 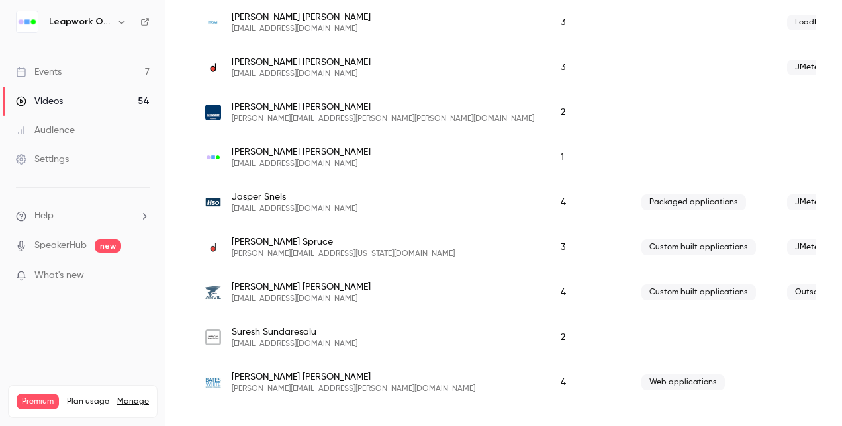 What do you see at coordinates (213, 23) in the screenshot?
I see `img: infosys.com` at bounding box center [213, 23].